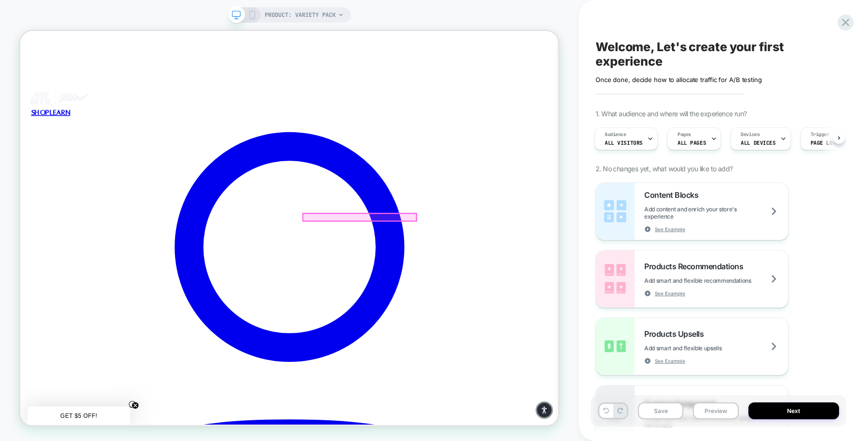 The image size is (868, 441). Describe the element at coordinates (27, 109) in the screenshot. I see `a: SHOP` at that location.